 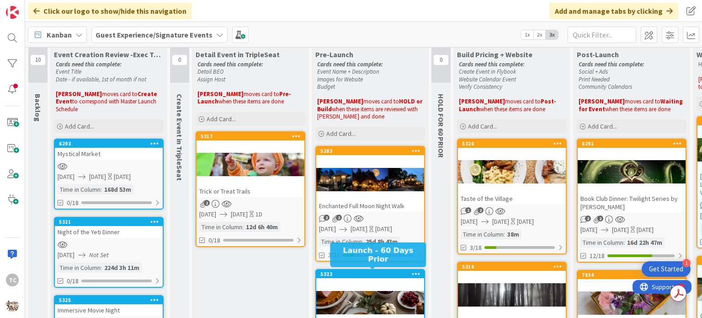 I want to click on div: 5325Immersive Movie Night, so click(x=109, y=306).